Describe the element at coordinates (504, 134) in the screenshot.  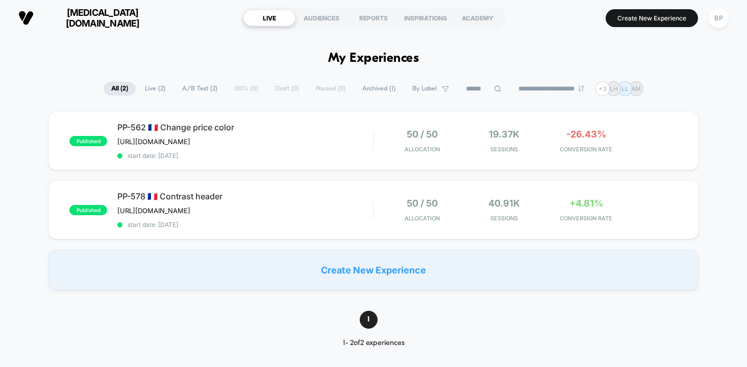
I see `span: 19.37k` at that location.